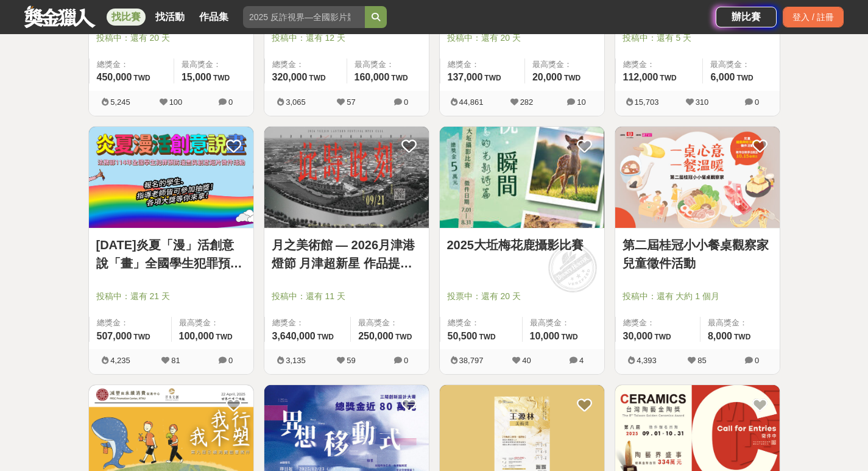  What do you see at coordinates (120, 102) in the screenshot?
I see `span: 5,245` at bounding box center [120, 102].